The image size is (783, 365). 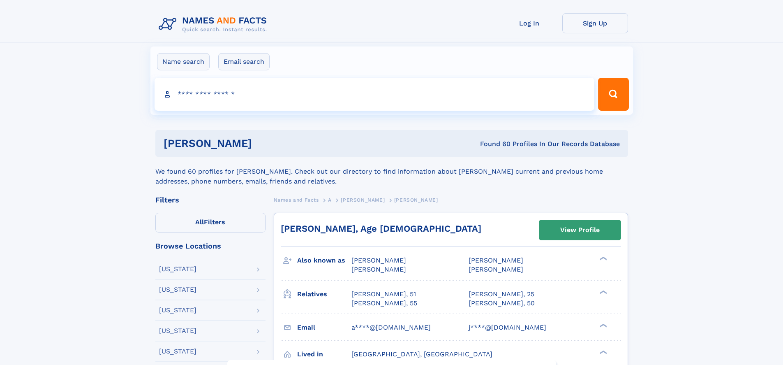 What do you see at coordinates (296, 199) in the screenshot?
I see `a: Names and Facts` at bounding box center [296, 199].